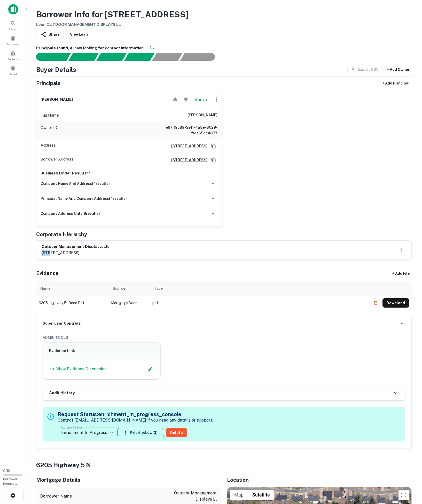 This screenshot has height=504, width=422. I want to click on h6: Superuser Controls, so click(62, 324).